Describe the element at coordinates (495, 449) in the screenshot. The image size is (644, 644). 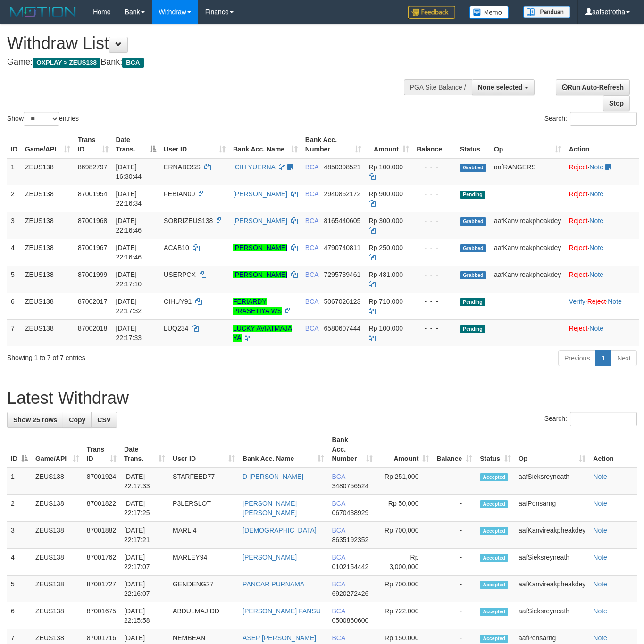
I see `th: Status: activate to sort column ascending` at that location.